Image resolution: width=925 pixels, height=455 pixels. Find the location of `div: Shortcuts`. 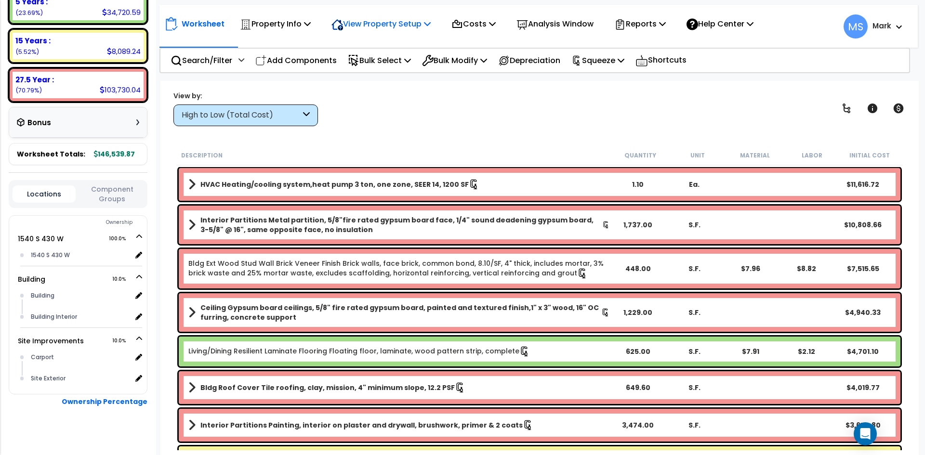

div: Shortcuts is located at coordinates (661, 60).